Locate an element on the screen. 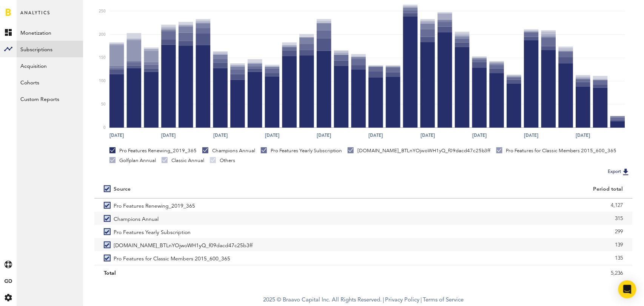 This screenshot has height=306, width=644. div: Source is located at coordinates (122, 189).